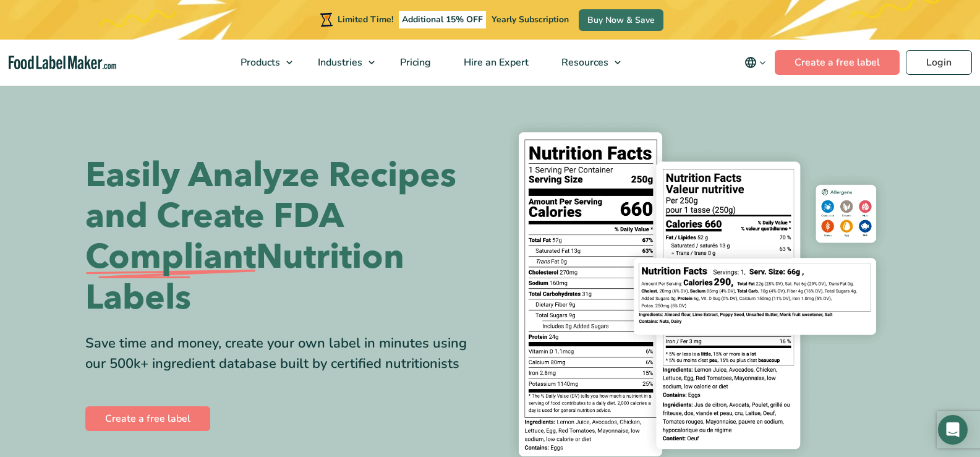 This screenshot has height=457, width=980. Describe the element at coordinates (621, 20) in the screenshot. I see `a: Buy Now & Save` at that location.